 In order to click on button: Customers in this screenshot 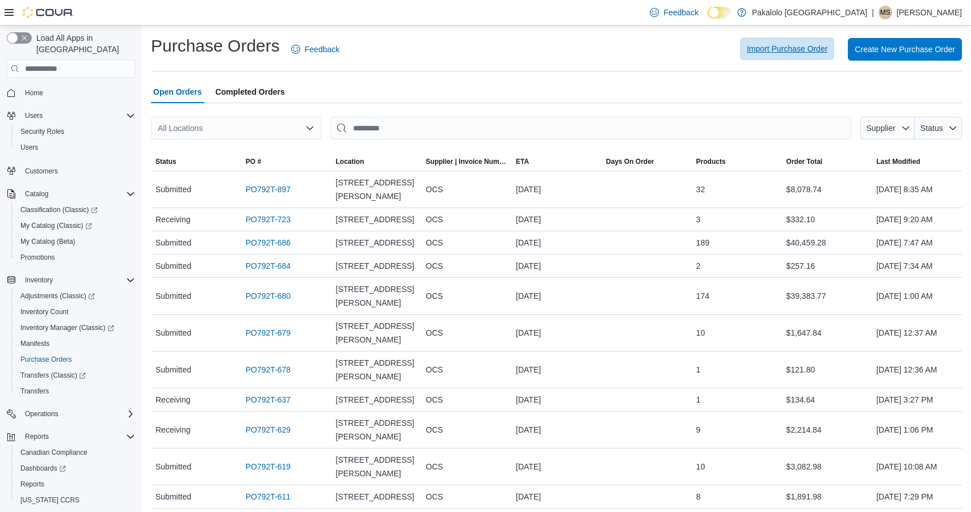, I will do `click(71, 170)`.